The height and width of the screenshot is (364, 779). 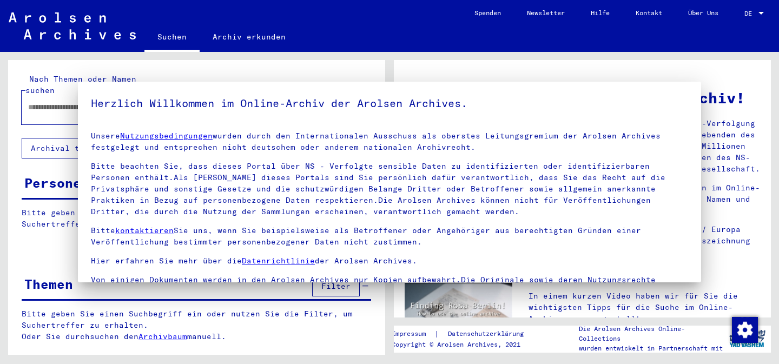 I want to click on p: Von einigen Dokumenten werden in den Arolsen Archives nur Kopien aufbewahrt.Die Originale sowie d..., so click(x=389, y=286).